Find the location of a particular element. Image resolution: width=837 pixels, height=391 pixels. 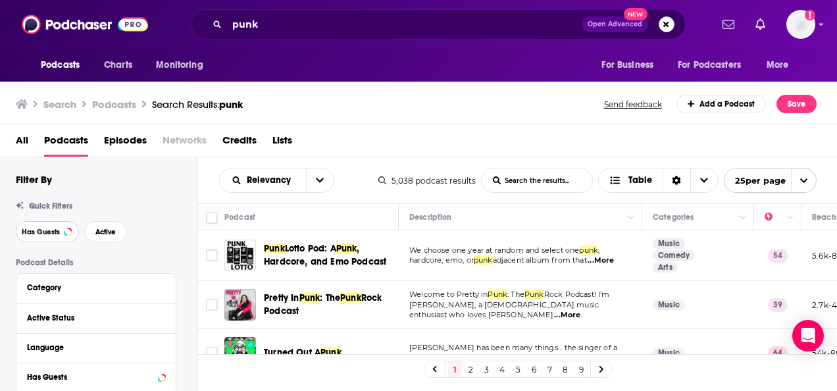

a: Episodes is located at coordinates (125, 143).